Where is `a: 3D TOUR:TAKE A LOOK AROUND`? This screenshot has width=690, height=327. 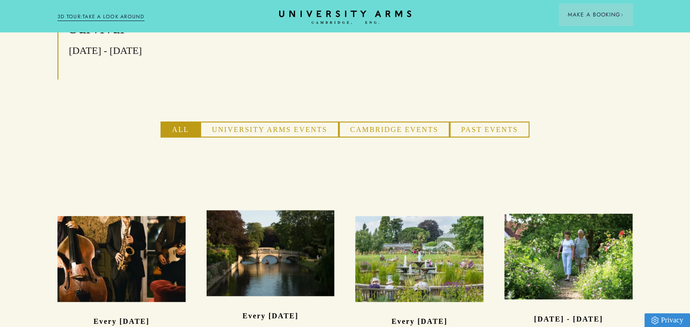
a: 3D TOUR:TAKE A LOOK AROUND is located at coordinates (101, 17).